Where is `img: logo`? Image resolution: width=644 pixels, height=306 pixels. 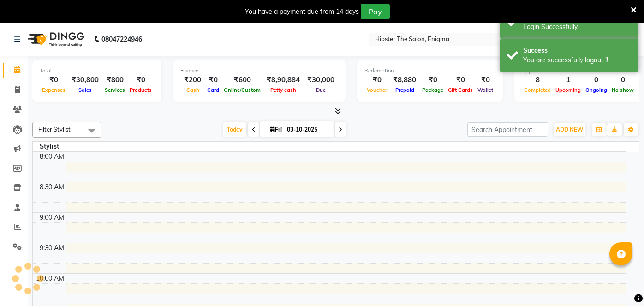
img: logo is located at coordinates (55, 39).